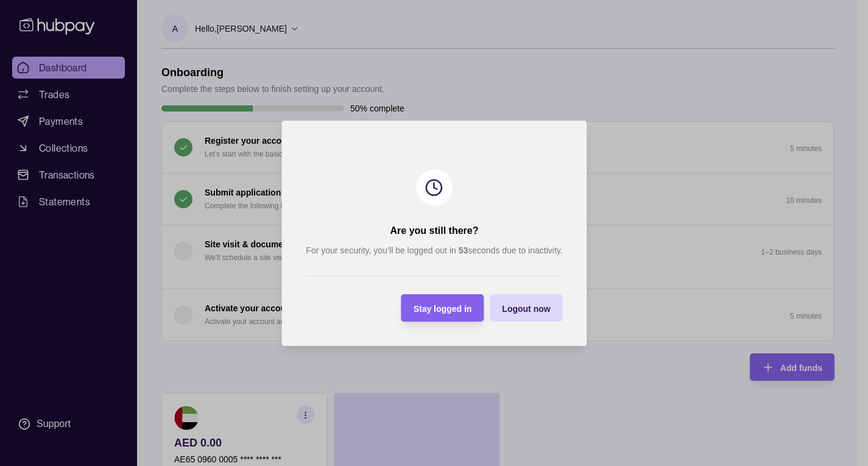 The image size is (868, 466). What do you see at coordinates (434, 250) in the screenshot?
I see `p: For your security, you’ll be logged out in seconds due to inactivity.` at bounding box center [434, 250].